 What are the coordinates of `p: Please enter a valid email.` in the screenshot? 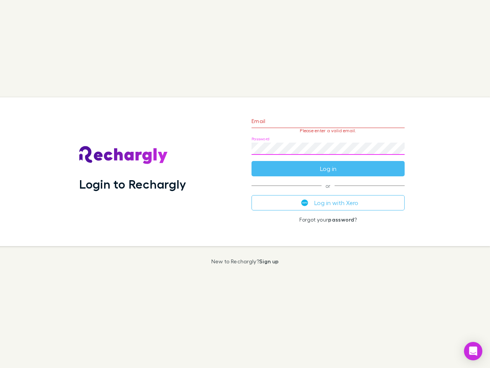 It's located at (328, 131).